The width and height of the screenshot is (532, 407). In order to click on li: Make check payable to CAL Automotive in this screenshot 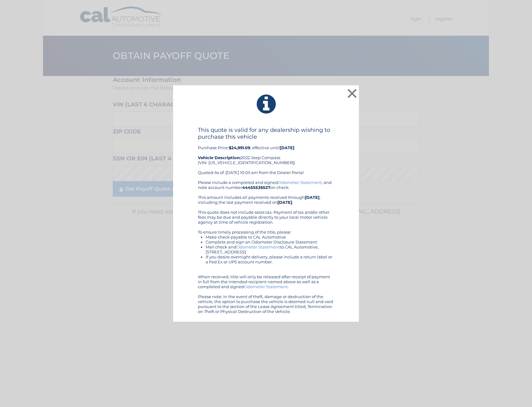, I will do `click(270, 237)`.